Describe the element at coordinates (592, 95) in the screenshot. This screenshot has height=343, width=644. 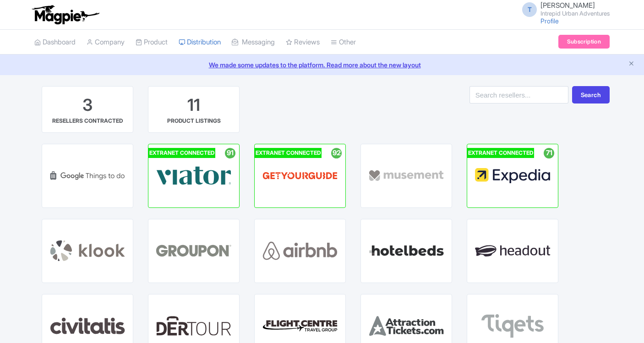
I see `button: Search` at that location.